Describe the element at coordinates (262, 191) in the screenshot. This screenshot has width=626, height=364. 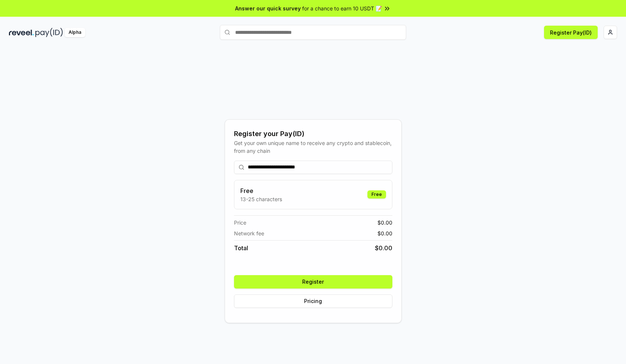
I see `h3: Free` at that location.